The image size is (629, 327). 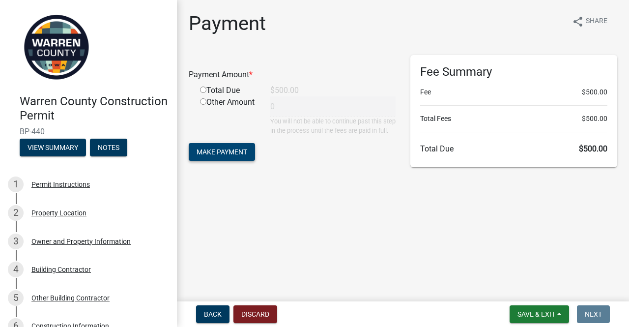 What do you see at coordinates (597, 22) in the screenshot?
I see `span: Share` at bounding box center [597, 22].